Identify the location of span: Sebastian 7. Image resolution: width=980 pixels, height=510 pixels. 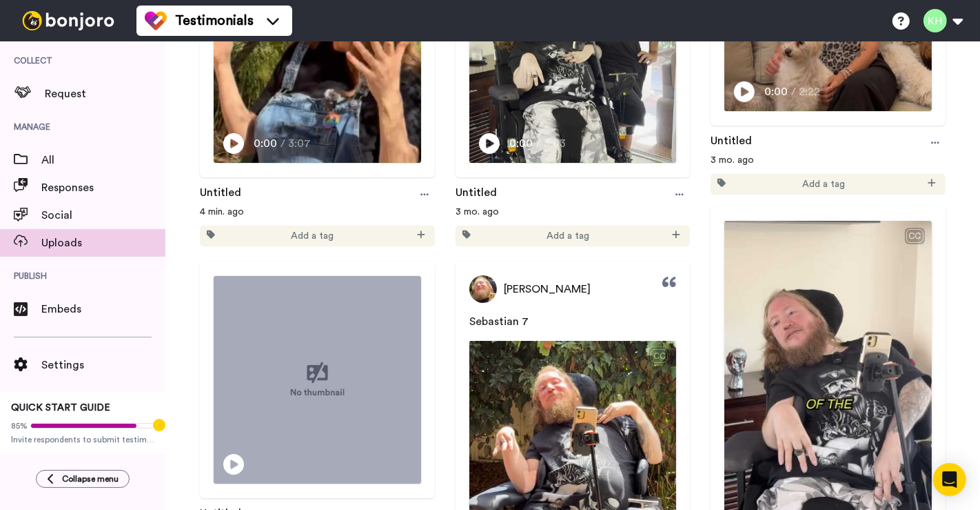
(499, 321).